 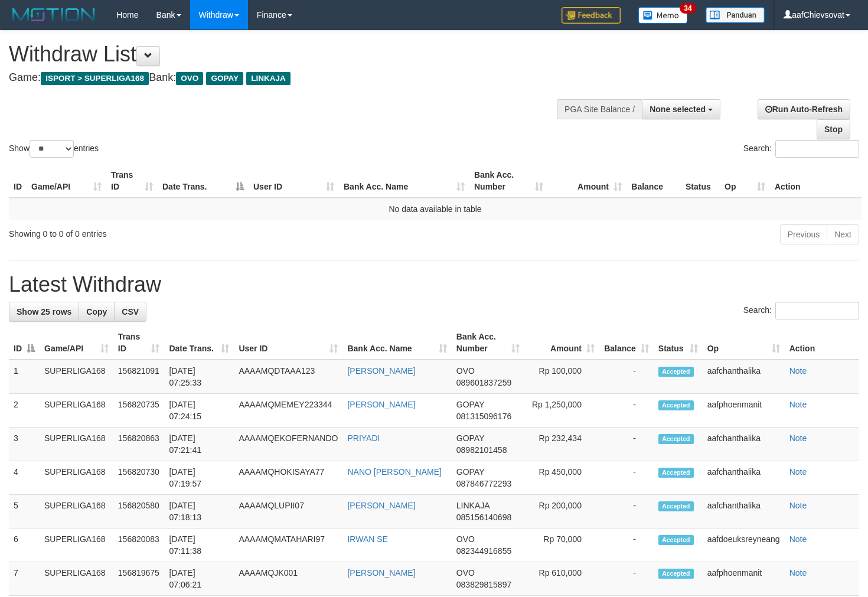 I want to click on td: AAAAMQEKOFERNANDO, so click(x=288, y=445).